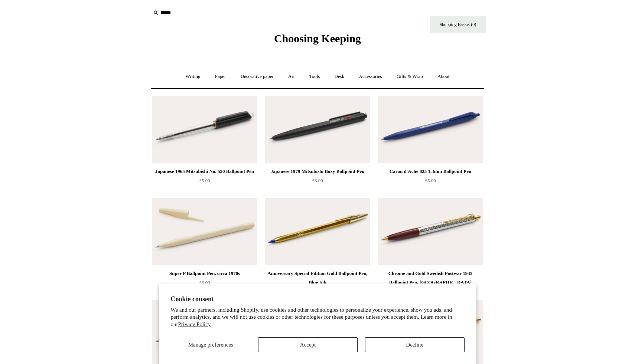 This screenshot has width=635, height=364. Describe the element at coordinates (221, 76) in the screenshot. I see `a: Paper` at that location.